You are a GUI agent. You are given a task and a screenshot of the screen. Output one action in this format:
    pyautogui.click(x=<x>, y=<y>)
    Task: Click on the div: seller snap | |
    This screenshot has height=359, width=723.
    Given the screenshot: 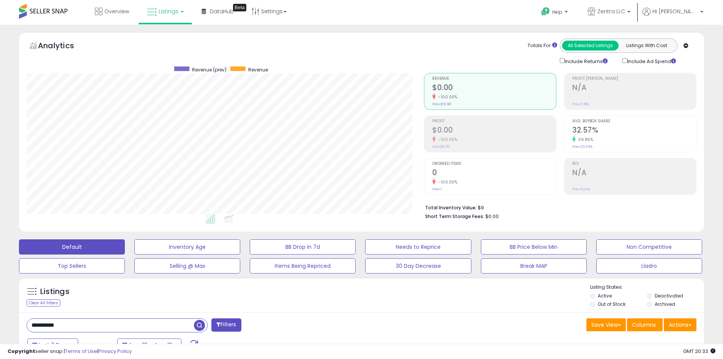 What is the action you would take?
    pyautogui.click(x=69, y=351)
    